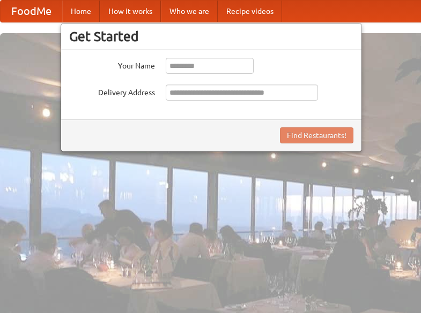 This screenshot has height=313, width=421. What do you see at coordinates (81, 11) in the screenshot?
I see `a: Home` at bounding box center [81, 11].